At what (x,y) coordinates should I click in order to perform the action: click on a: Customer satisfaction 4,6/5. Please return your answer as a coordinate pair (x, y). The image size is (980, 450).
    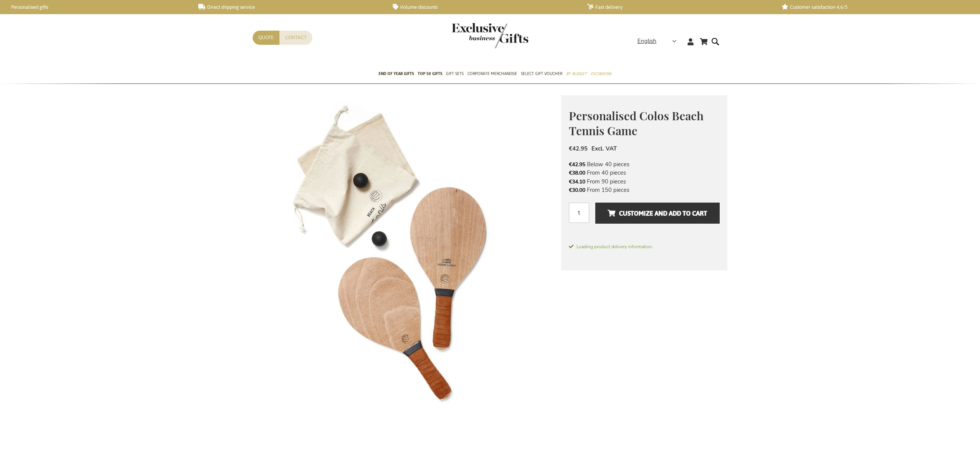
    Looking at the image, I should click on (872, 7).